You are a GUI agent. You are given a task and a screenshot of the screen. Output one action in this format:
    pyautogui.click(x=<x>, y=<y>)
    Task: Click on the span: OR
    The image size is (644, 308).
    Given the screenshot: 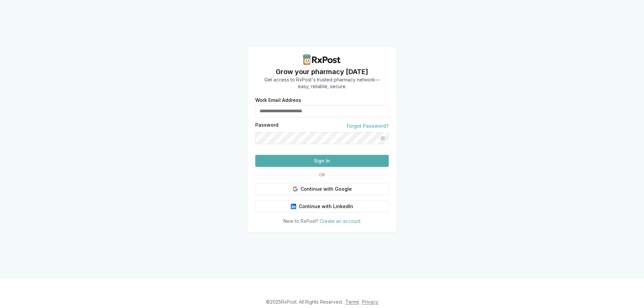 What is the action you would take?
    pyautogui.click(x=322, y=175)
    